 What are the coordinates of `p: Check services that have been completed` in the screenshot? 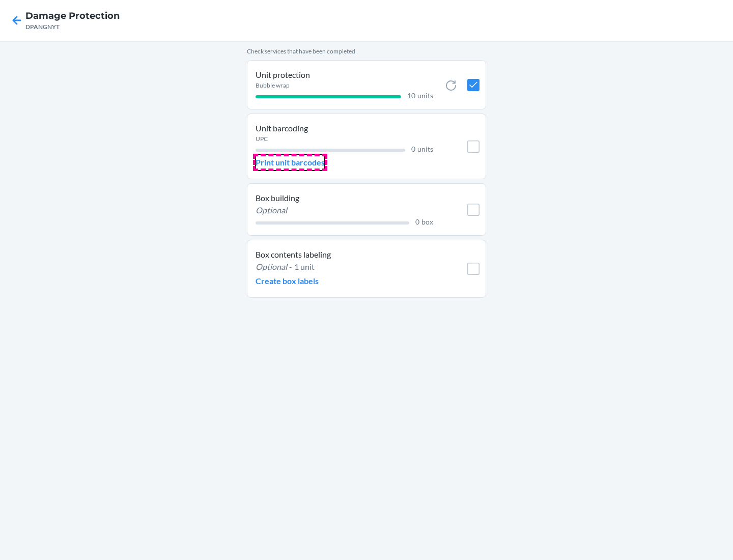 It's located at (366, 51).